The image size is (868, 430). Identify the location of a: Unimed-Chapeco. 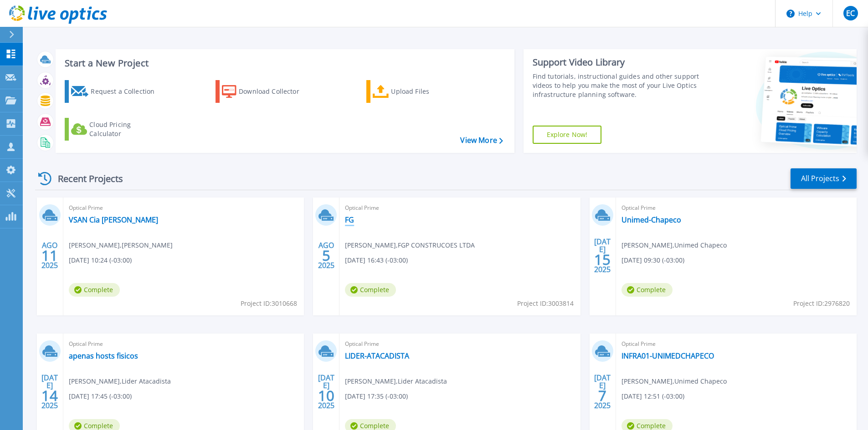
(651, 220).